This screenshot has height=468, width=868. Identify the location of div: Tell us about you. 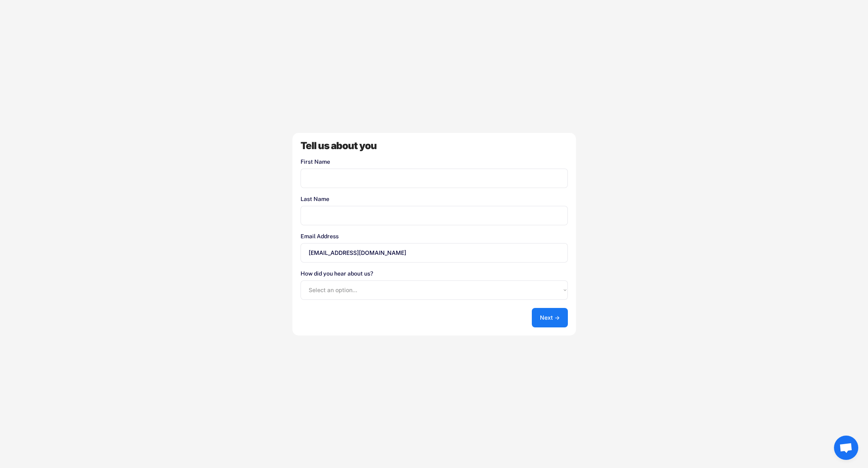
(434, 146).